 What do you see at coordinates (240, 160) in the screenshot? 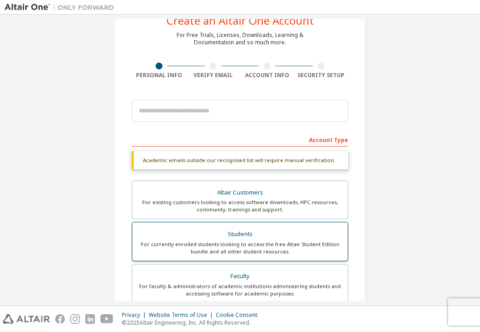
I see `div: Academic emails outside our recognised list will require manual verification.` at bounding box center [240, 160].